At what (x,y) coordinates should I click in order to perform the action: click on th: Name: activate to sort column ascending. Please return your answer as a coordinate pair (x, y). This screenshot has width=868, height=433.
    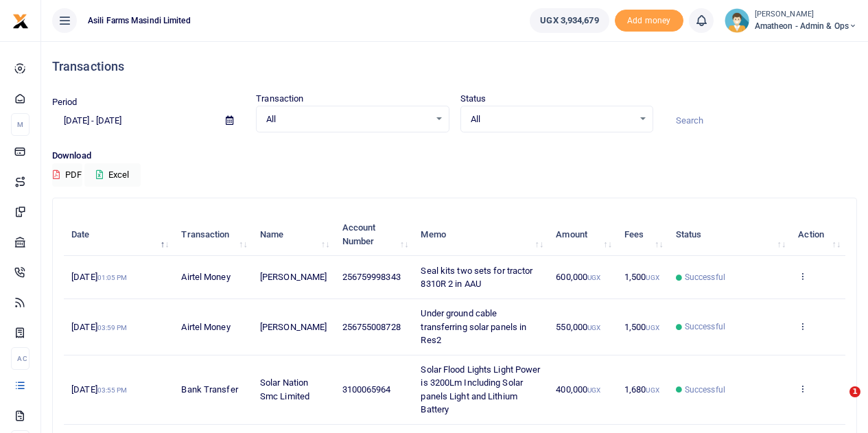
    Looking at the image, I should click on (294, 235).